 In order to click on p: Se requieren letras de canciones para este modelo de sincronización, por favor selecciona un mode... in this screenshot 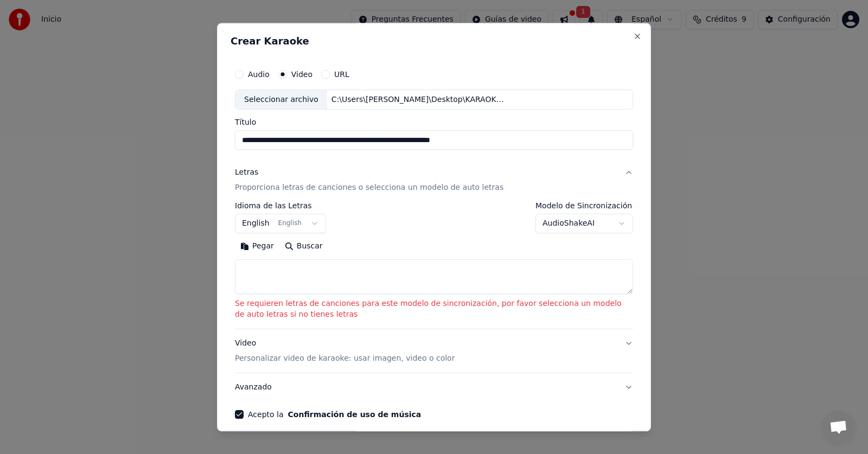, I will do `click(434, 310)`.